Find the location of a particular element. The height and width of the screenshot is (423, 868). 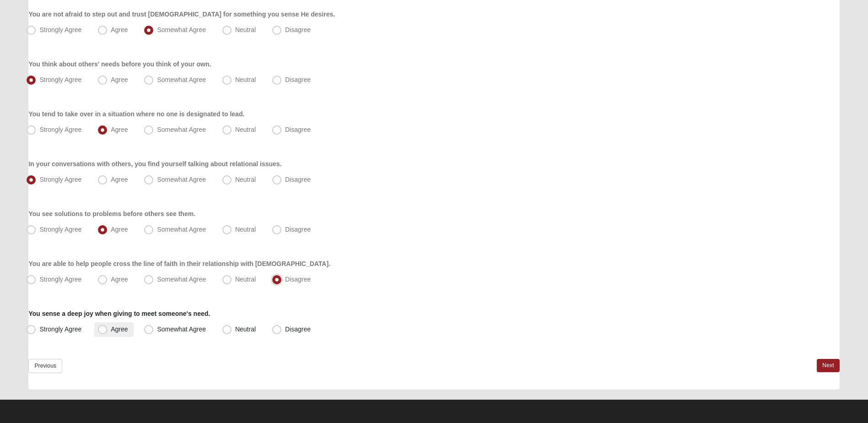

a: Next is located at coordinates (828, 365).